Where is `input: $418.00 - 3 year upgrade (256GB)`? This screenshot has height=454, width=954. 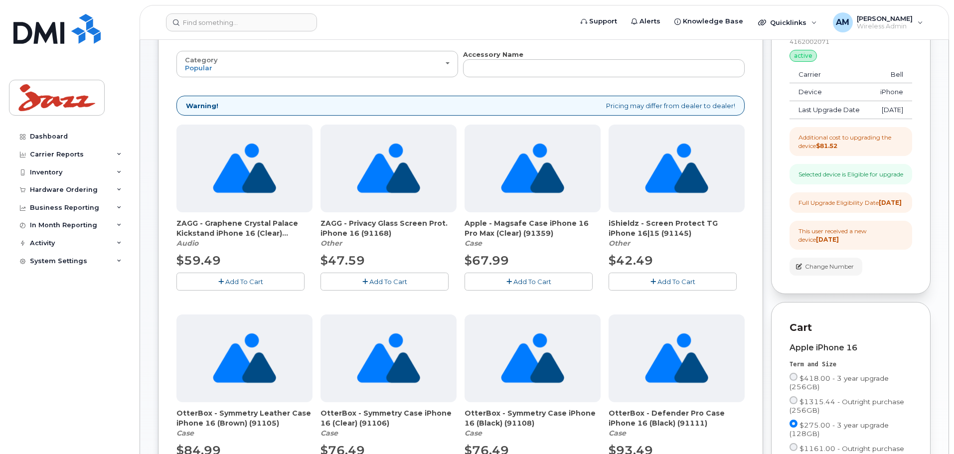 input: $418.00 - 3 year upgrade (256GB) is located at coordinates (794, 377).